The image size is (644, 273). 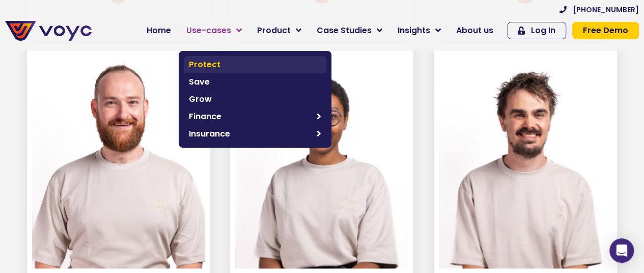 What do you see at coordinates (537, 30) in the screenshot?
I see `a: Log In` at bounding box center [537, 30].